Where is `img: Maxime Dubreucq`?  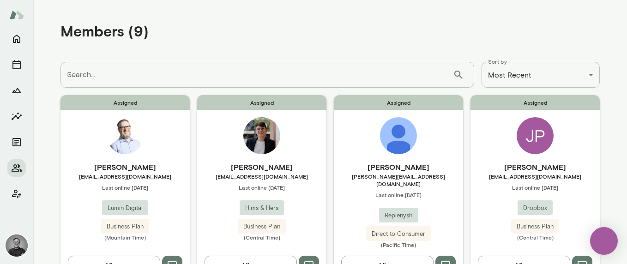
img: Maxime Dubreucq is located at coordinates (262, 136).